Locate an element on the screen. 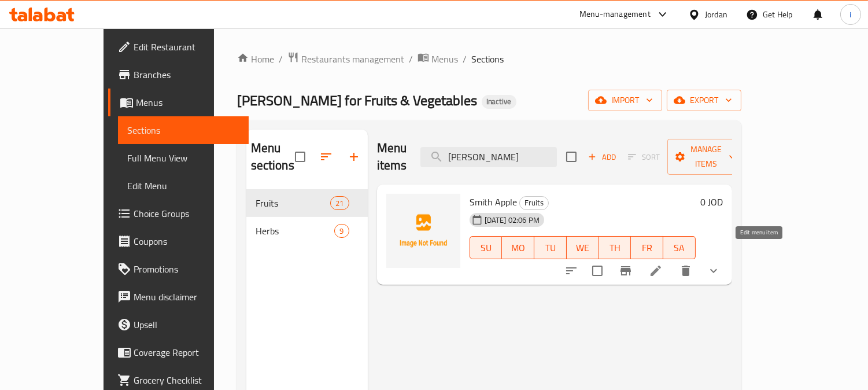 The height and width of the screenshot is (390, 868). span: WE is located at coordinates (583, 248).